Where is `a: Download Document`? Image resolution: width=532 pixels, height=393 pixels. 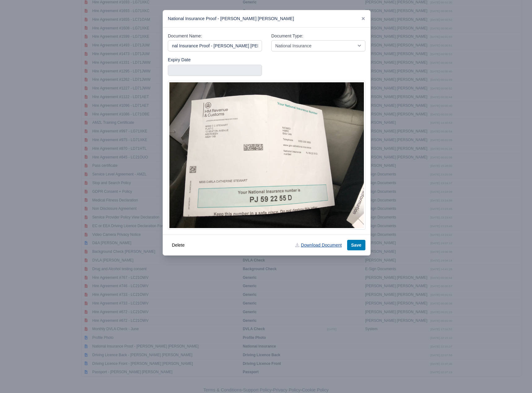
a: Download Document is located at coordinates (318, 245).